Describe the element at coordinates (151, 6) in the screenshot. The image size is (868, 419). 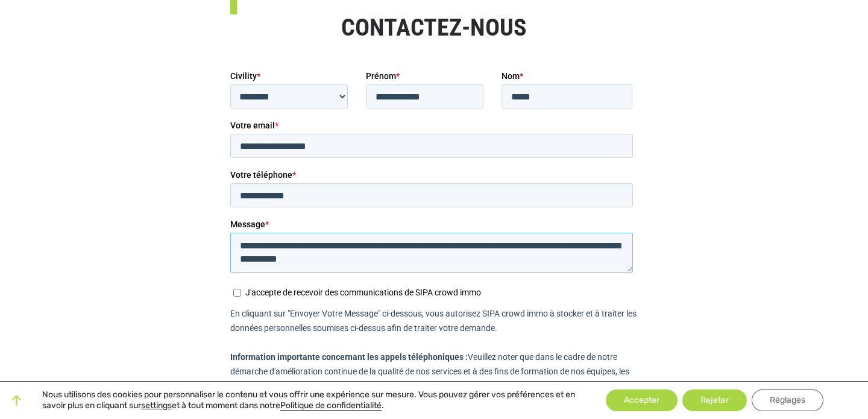
I see `span: Prénom` at that location.